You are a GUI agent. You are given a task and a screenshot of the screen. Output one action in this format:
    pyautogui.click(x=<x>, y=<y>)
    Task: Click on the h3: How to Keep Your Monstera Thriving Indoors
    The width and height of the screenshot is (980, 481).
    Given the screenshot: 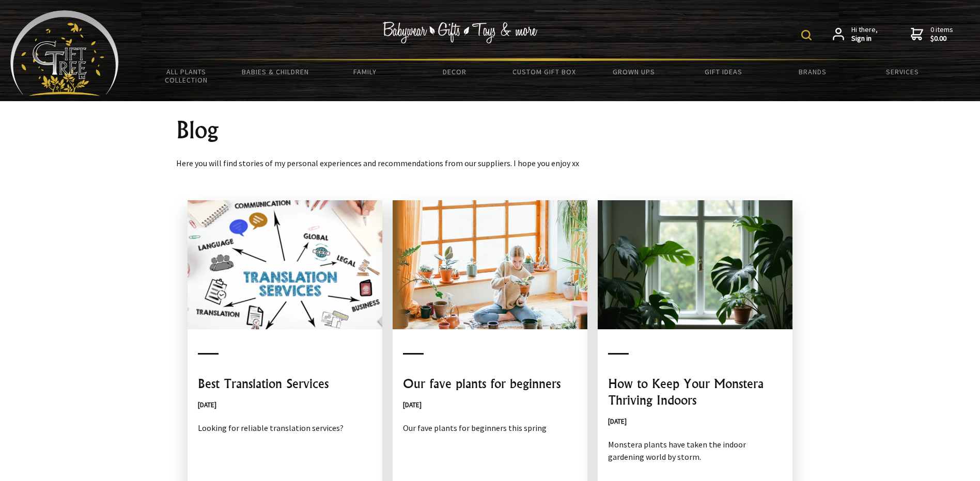 What is the action you would take?
    pyautogui.click(x=694, y=392)
    